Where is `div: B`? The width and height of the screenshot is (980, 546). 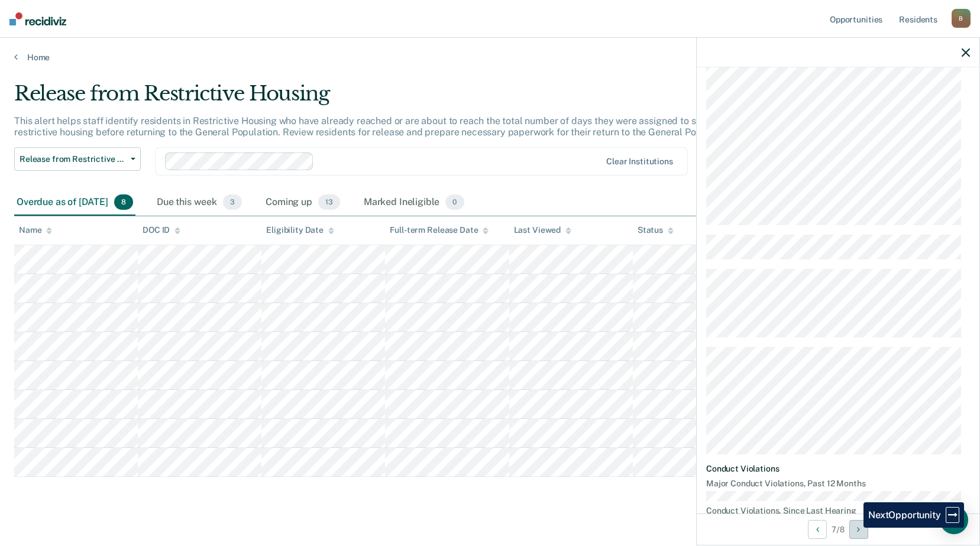 div: B is located at coordinates (961, 18).